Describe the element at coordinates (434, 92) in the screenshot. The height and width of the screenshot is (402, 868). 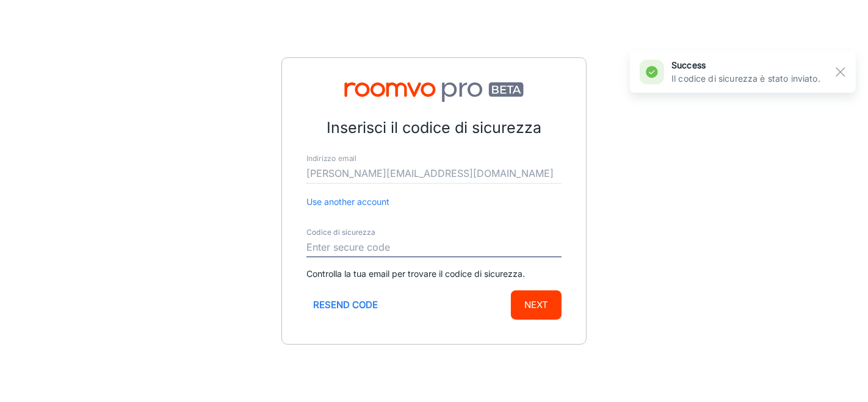
I see `img: Roomvo PRO Beta` at that location.